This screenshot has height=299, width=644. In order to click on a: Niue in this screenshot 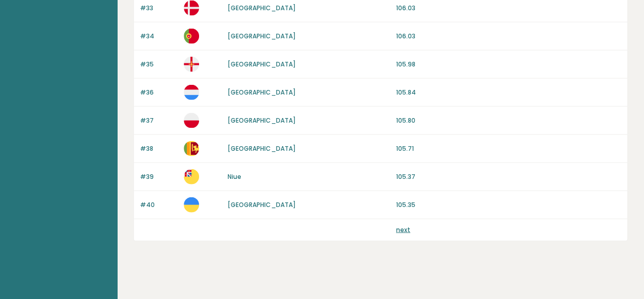, I will do `click(234, 176)`.